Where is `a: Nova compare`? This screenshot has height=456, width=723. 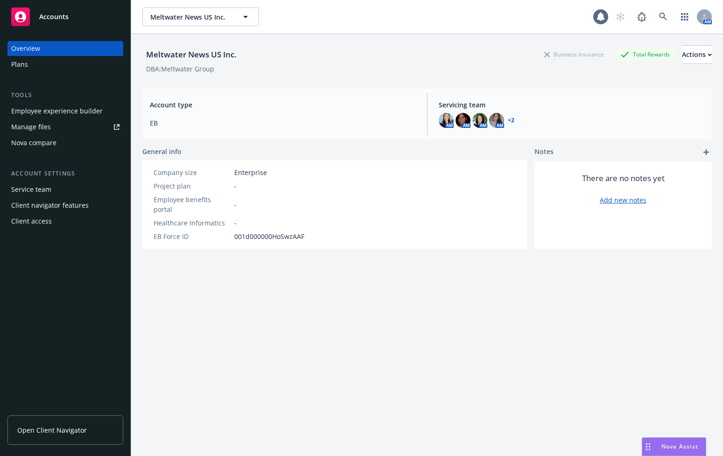
a: Nova compare is located at coordinates (65, 143).